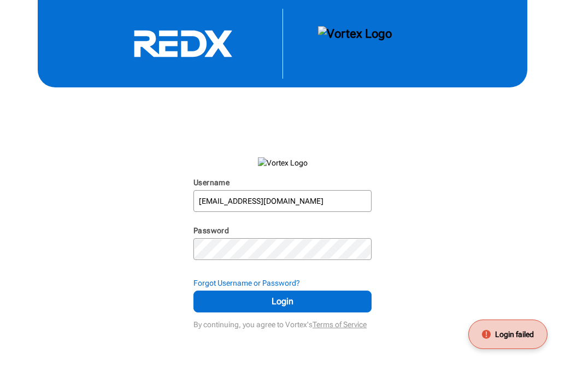  I want to click on label: Username, so click(211, 182).